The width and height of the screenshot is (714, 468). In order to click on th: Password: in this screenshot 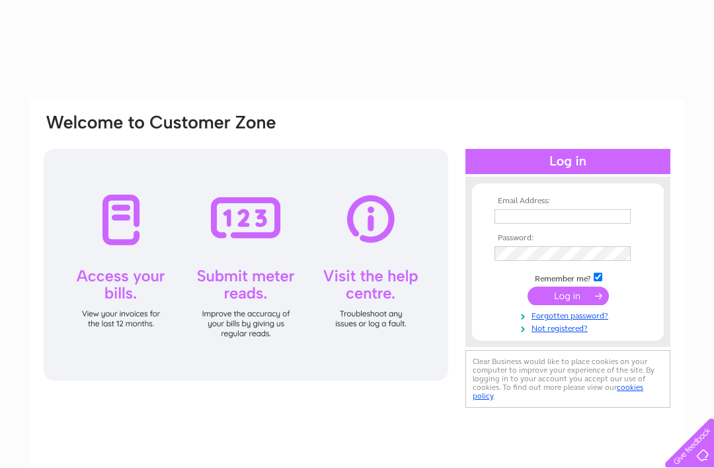, I will do `click(568, 238)`.